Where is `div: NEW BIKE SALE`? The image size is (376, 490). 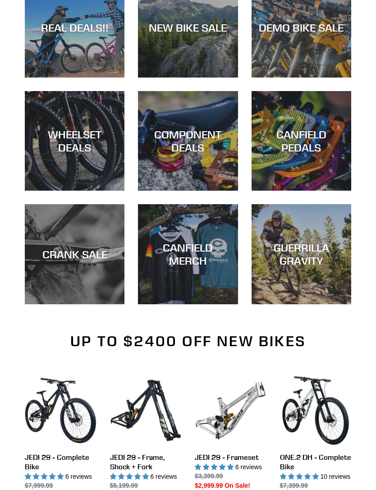 div: NEW BIKE SALE is located at coordinates (188, 27).